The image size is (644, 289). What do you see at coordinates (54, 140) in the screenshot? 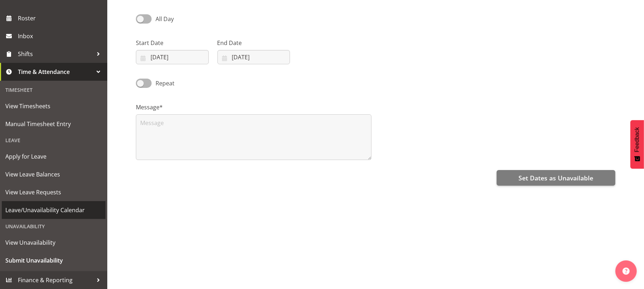
I see `div: Leave` at bounding box center [54, 140].